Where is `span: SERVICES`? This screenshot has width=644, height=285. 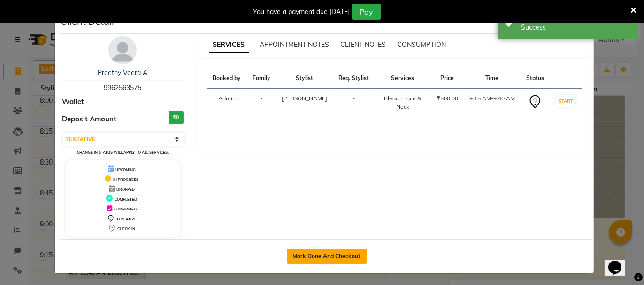 span: SERVICES is located at coordinates (229, 45).